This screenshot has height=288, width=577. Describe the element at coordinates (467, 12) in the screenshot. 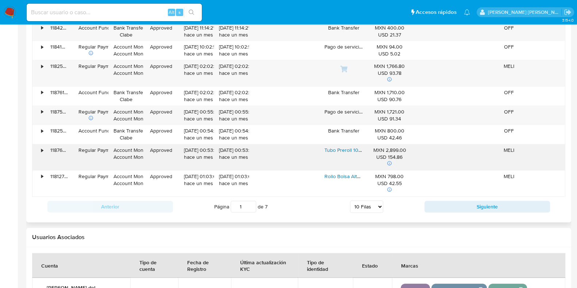

I see `a: Notificaciones` at that location.